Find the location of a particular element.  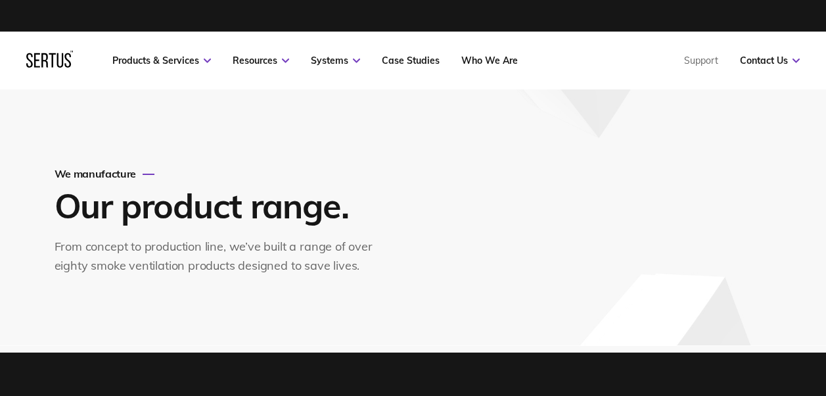

div: We manufacture is located at coordinates (220, 173).